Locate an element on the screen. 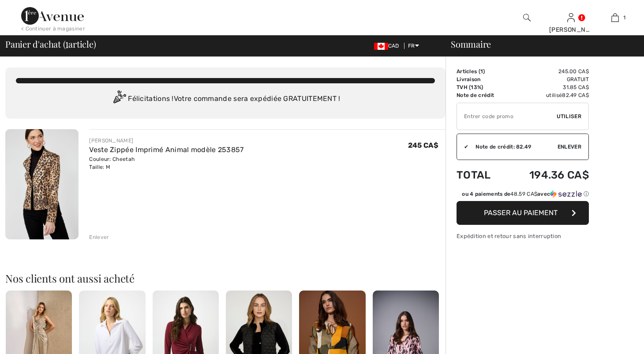  td: utilisé is located at coordinates (548, 96).